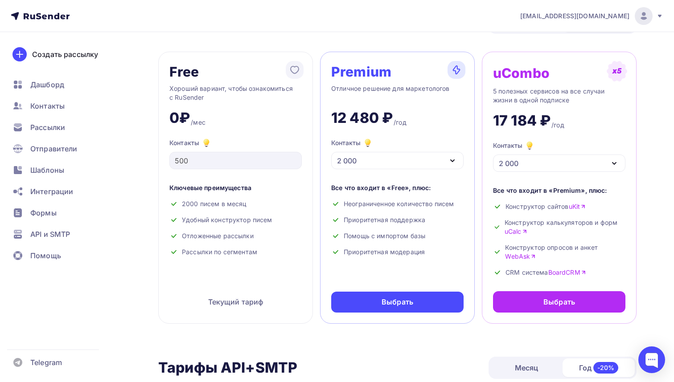 This screenshot has height=382, width=674. I want to click on div: Текущий тариф, so click(235, 302).